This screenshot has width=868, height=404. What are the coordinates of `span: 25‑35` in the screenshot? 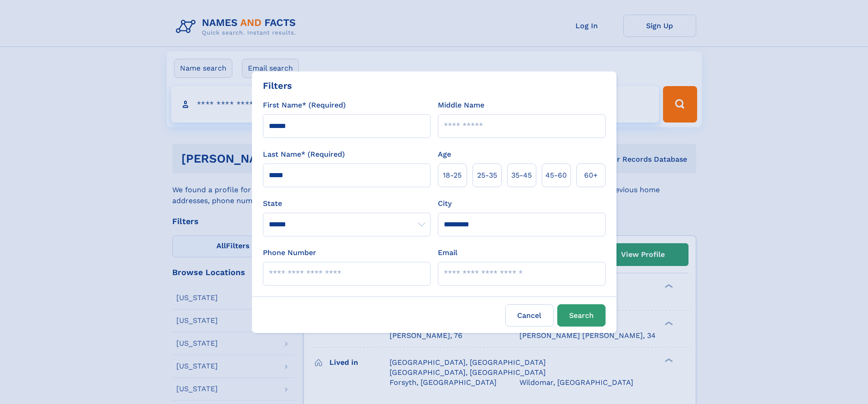 It's located at (487, 175).